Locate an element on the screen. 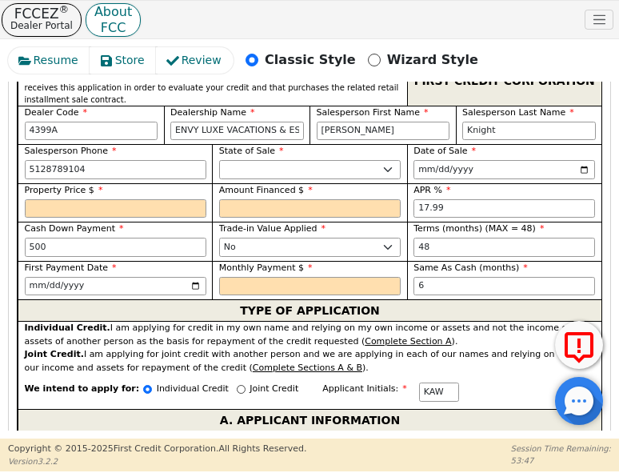 The height and width of the screenshot is (473, 619). span: FIRST CREDIT CORPORATION is located at coordinates (505, 82).